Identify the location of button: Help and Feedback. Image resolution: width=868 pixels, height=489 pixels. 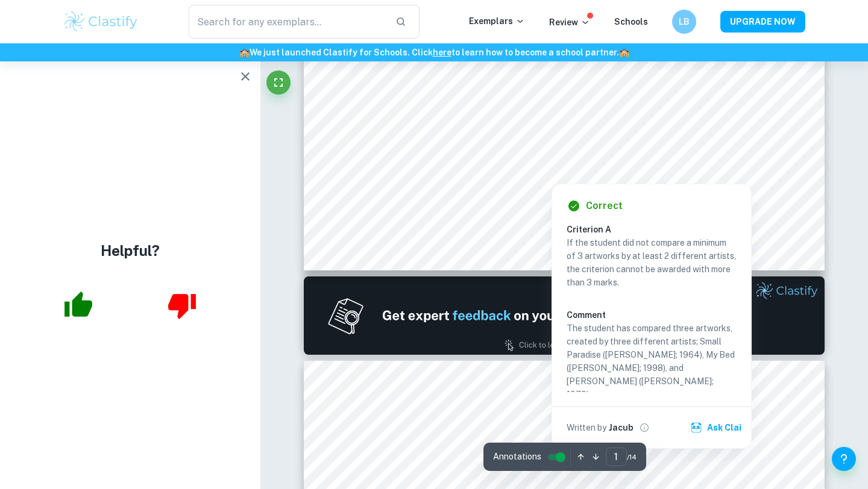
(844, 459).